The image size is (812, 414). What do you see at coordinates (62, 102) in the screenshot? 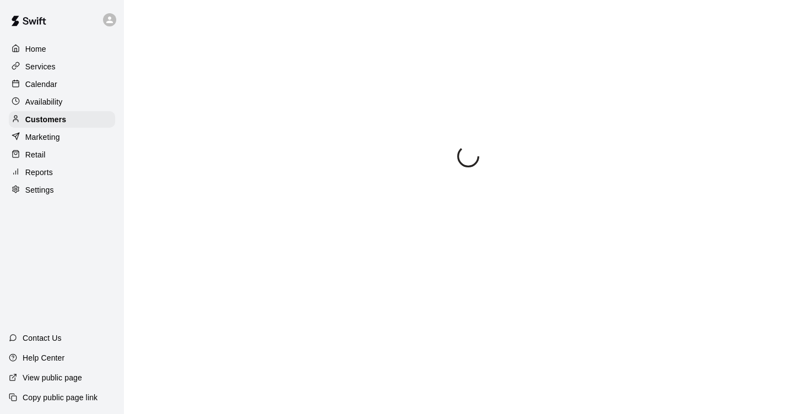
I see `div: Availability` at bounding box center [62, 102].